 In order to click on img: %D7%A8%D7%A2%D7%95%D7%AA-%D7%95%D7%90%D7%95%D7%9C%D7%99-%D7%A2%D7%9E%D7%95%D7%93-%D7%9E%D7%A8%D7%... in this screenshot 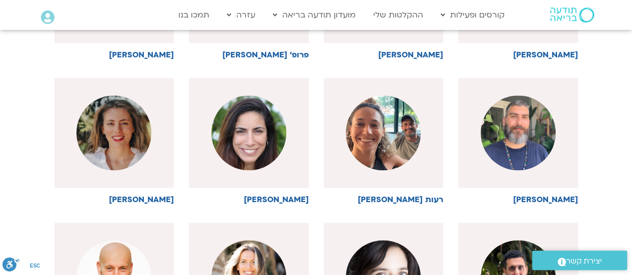, I will do `click(383, 133)`.